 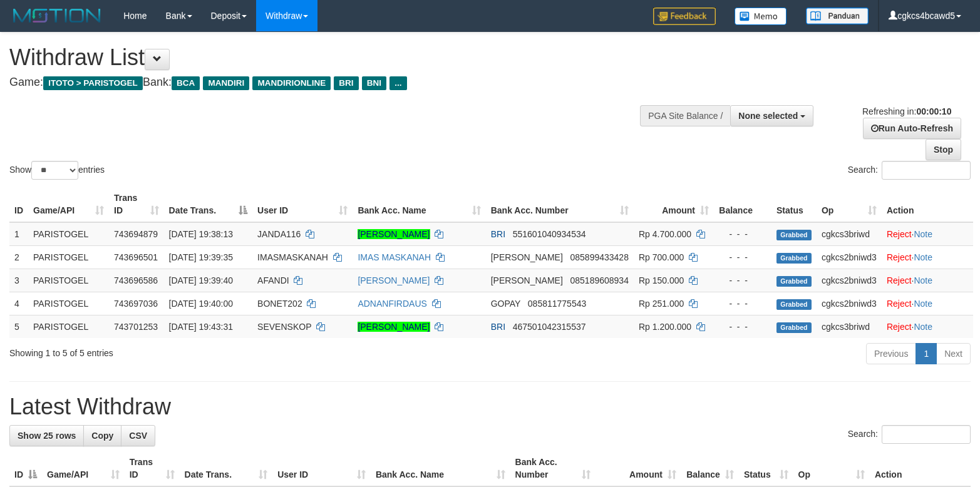 I want to click on td: 1, so click(x=19, y=235).